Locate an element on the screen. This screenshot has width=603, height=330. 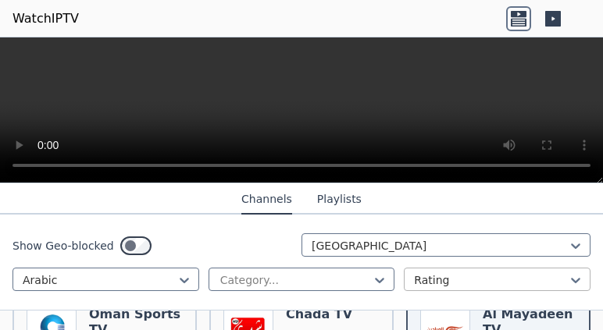
button: Channels is located at coordinates (266, 200).